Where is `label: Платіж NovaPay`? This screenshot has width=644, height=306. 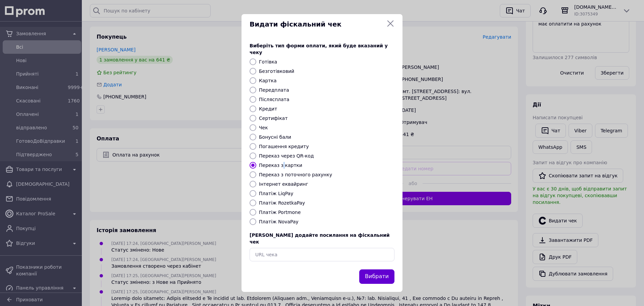 label: Платіж NovaPay is located at coordinates (279, 221).